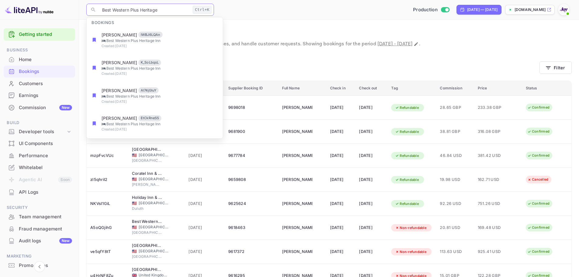 This screenshot has width=579, height=277. I want to click on div: CommissionNew, so click(39, 108).